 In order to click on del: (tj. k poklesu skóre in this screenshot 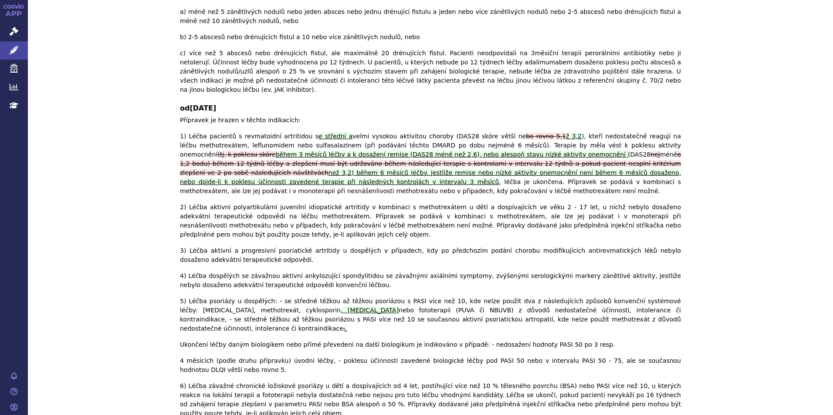, I will do `click(246, 155)`.